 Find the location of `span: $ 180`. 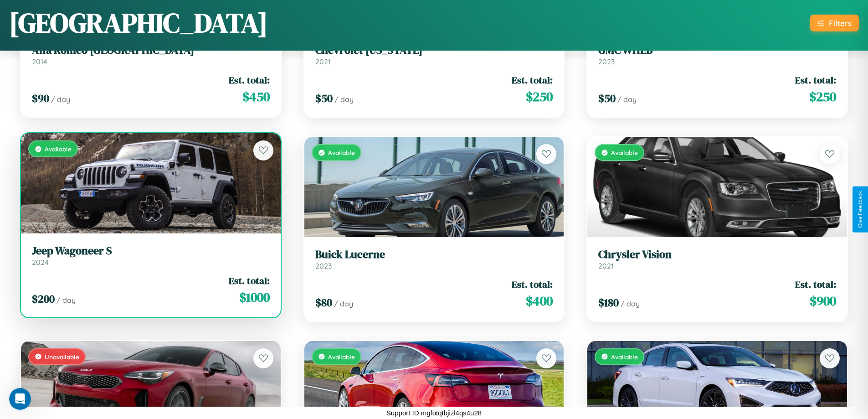

span: $ 180 is located at coordinates (608, 302).